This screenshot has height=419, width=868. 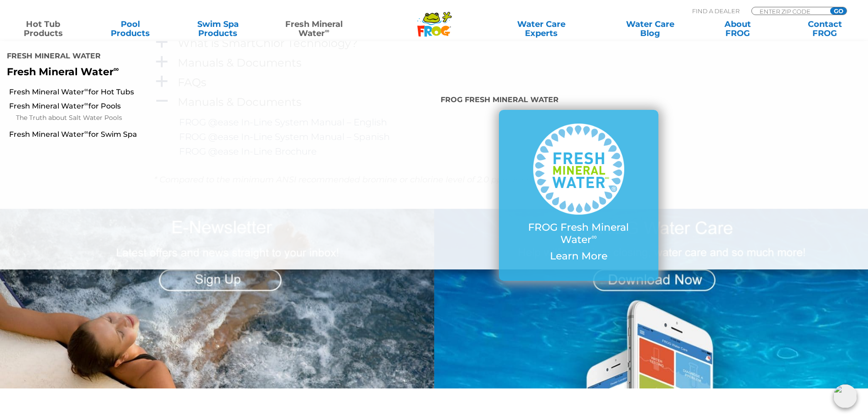 What do you see at coordinates (149, 134) in the screenshot?
I see `a: Fresh Mineral Water∞for Swim Spa` at bounding box center [149, 134].